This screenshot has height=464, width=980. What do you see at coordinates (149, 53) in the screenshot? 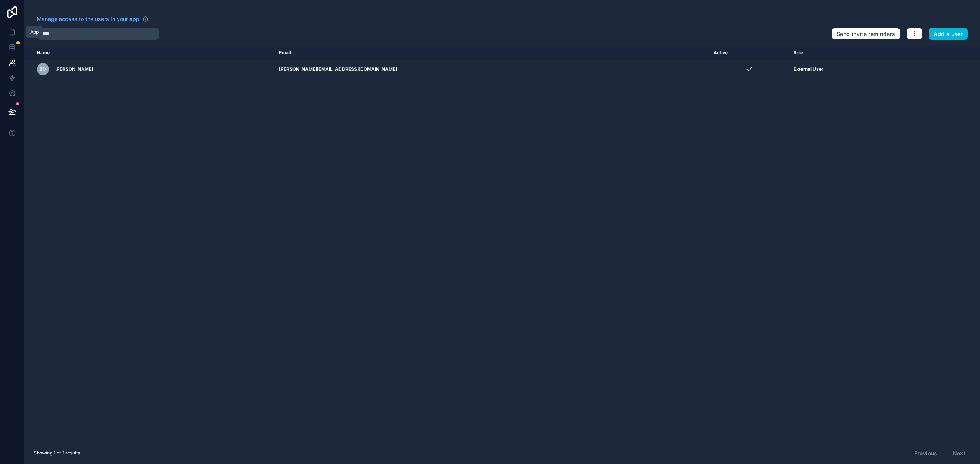
I see `th: Name` at bounding box center [149, 53].